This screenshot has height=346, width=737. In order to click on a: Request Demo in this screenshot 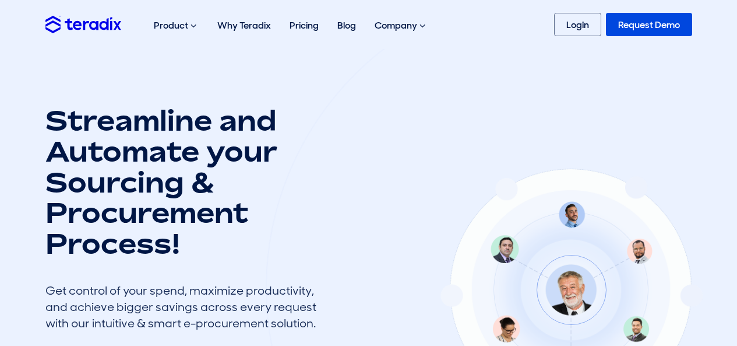, I will do `click(649, 24)`.